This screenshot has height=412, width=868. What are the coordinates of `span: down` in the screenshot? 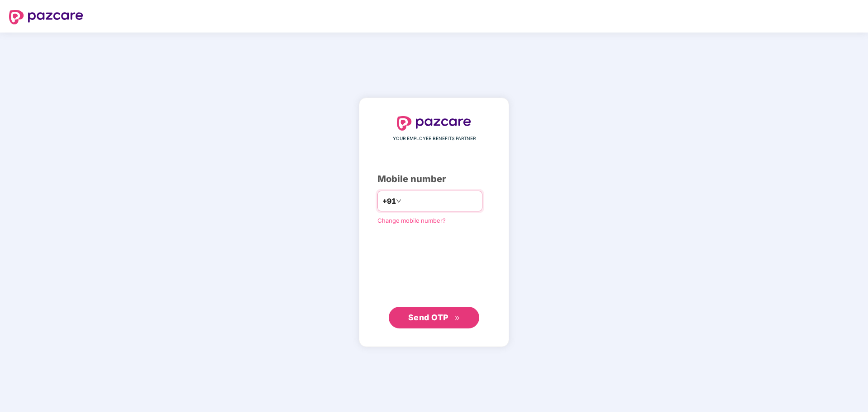 It's located at (398, 201).